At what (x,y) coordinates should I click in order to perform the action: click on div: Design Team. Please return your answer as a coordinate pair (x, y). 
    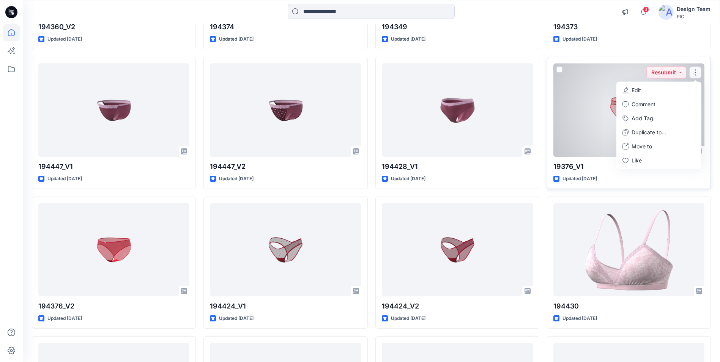
    Looking at the image, I should click on (693, 9).